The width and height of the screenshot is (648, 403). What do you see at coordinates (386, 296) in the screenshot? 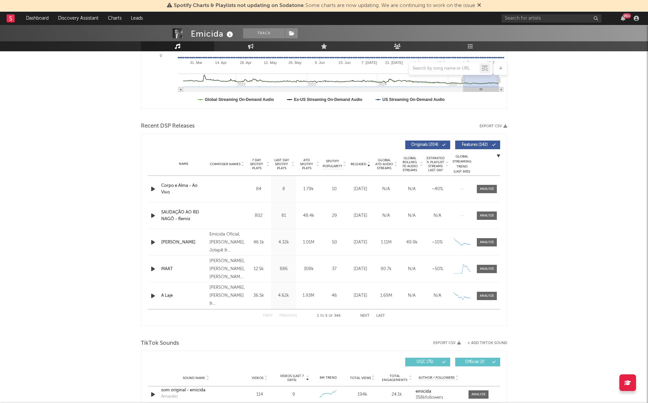
I see `div: 1.69M` at bounding box center [386, 296].